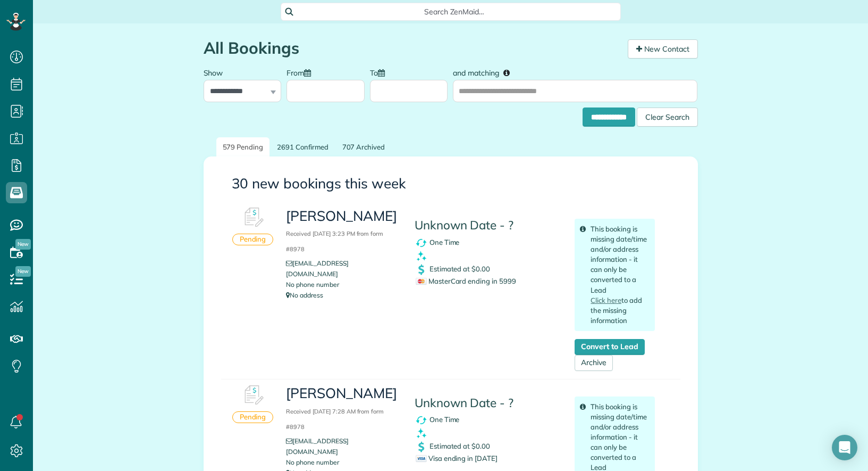 The height and width of the screenshot is (471, 868). What do you see at coordinates (243, 147) in the screenshot?
I see `a: 579 Pending` at bounding box center [243, 147].